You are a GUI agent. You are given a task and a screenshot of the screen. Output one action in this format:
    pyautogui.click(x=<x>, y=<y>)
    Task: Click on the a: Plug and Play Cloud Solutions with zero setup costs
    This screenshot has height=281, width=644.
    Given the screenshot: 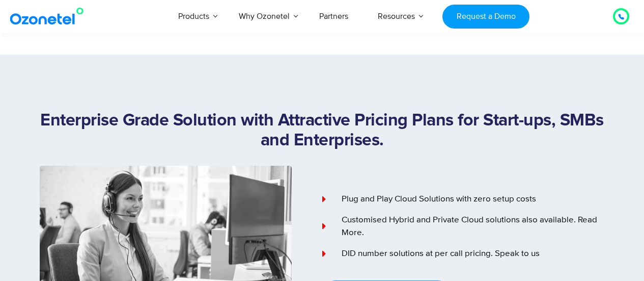 What is the action you would take?
    pyautogui.click(x=463, y=199)
    